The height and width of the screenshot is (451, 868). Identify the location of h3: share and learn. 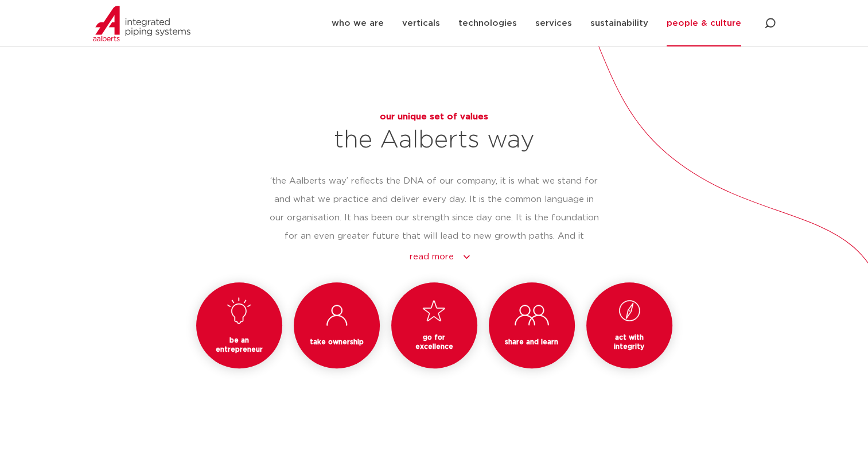
(532, 342).